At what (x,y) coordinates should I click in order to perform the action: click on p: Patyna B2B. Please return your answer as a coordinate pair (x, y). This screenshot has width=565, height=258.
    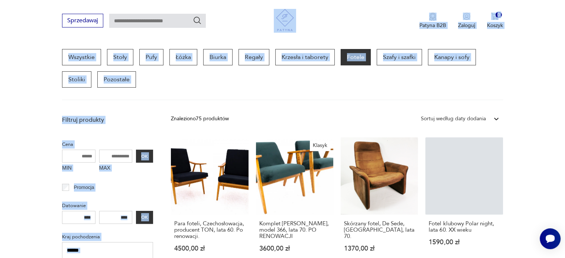
    Looking at the image, I should click on (433, 25).